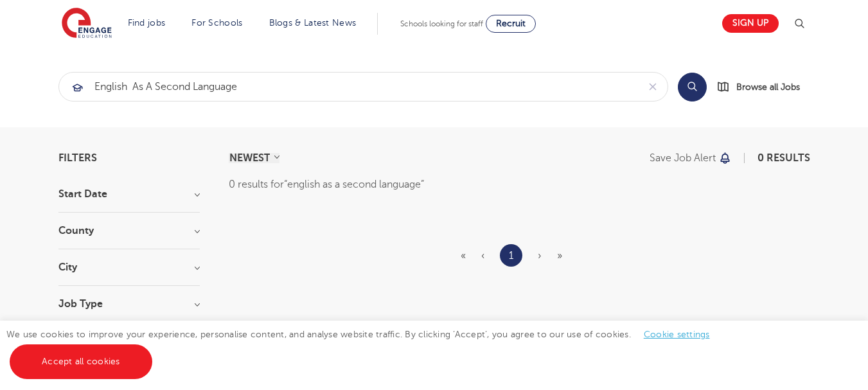 The image size is (868, 390). I want to click on div: Submit, so click(363, 86).